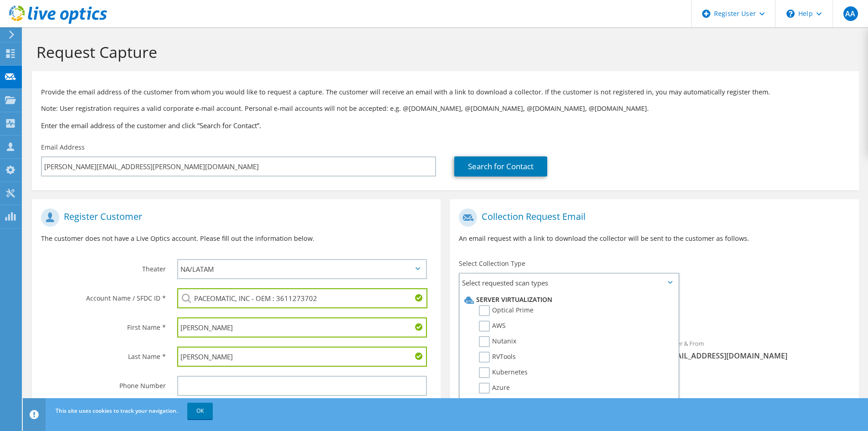  What do you see at coordinates (756, 349) in the screenshot?
I see `div: Sender & From` at bounding box center [756, 349].